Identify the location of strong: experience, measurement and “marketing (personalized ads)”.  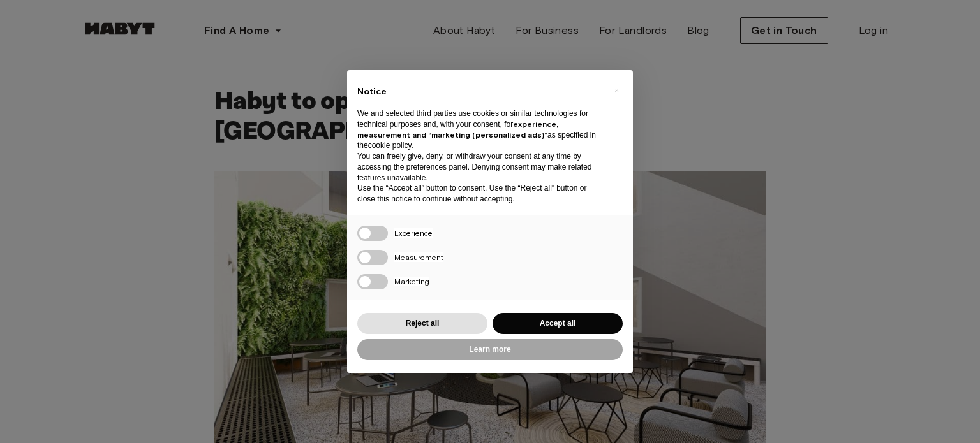
(457, 129).